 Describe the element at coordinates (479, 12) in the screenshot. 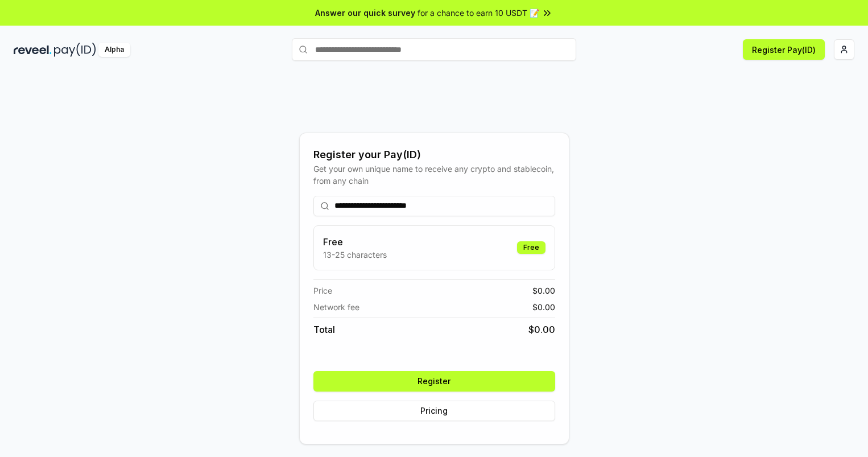

I see `span: for a chance to earn 10 USDT 📝` at that location.